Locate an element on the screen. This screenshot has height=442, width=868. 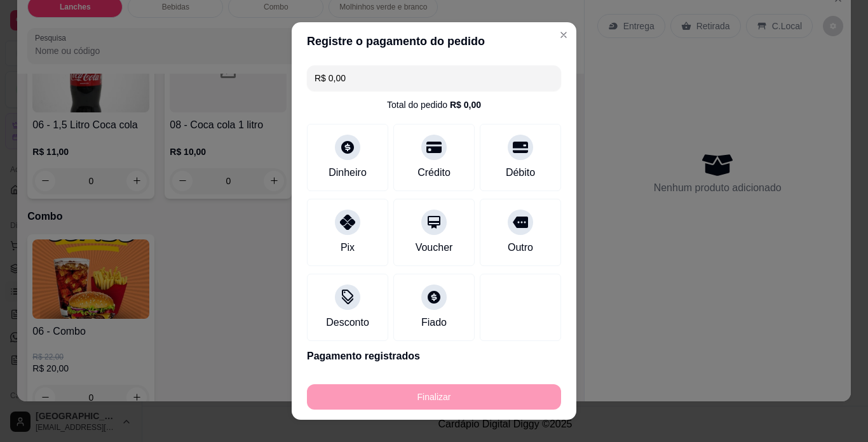
div: Dinheiro is located at coordinates (348, 173).